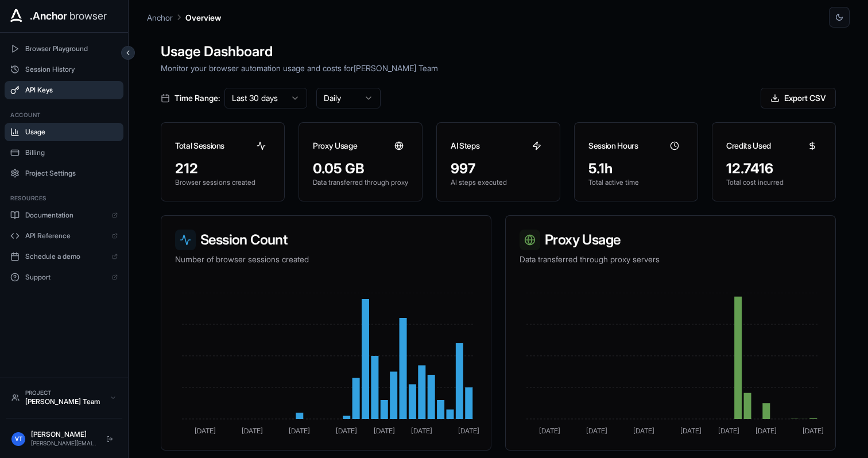 The width and height of the screenshot is (868, 458). What do you see at coordinates (774, 183) in the screenshot?
I see `p: Total cost incurred` at bounding box center [774, 183].